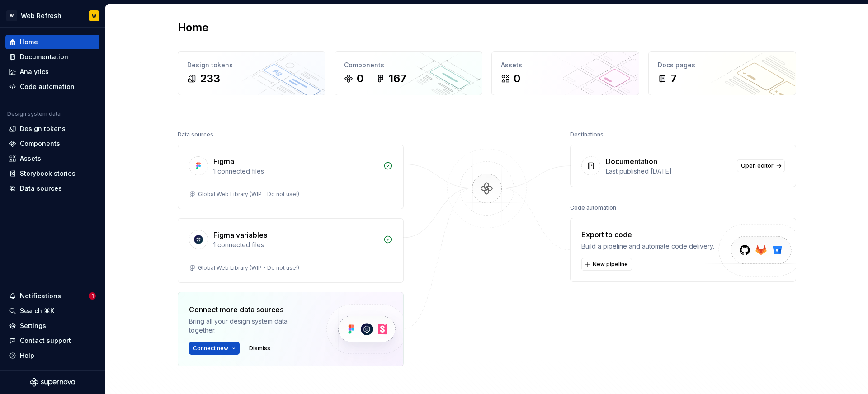  I want to click on a: Figma1 connected filesGlobal Web Library (WIP - Do not use!), so click(291, 177).